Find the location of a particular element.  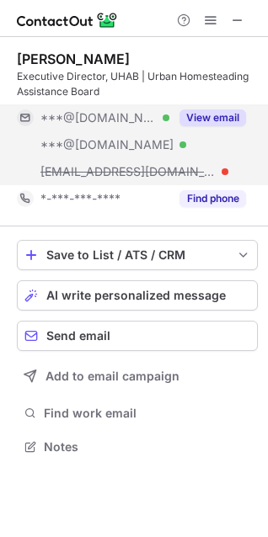

button: Find work email is located at coordinates (137, 413).